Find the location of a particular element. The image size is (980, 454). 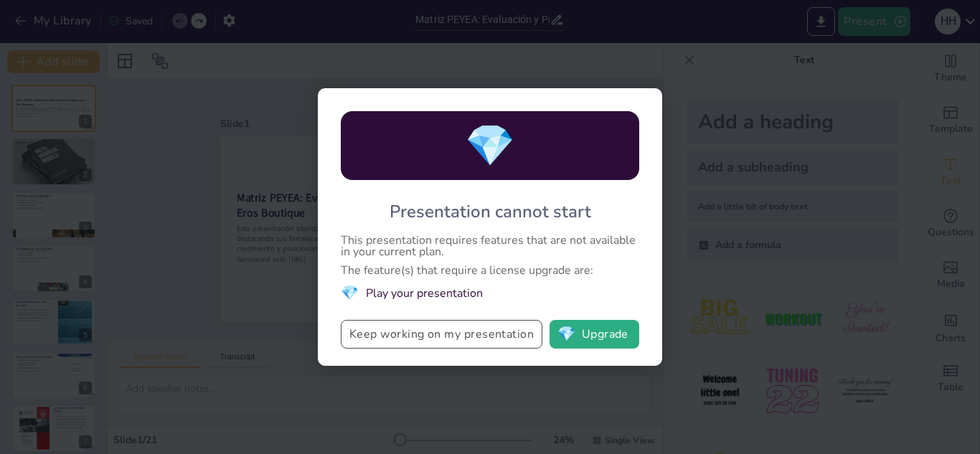

div: This presentation requires features that are not available in your current plan. is located at coordinates (490, 246).